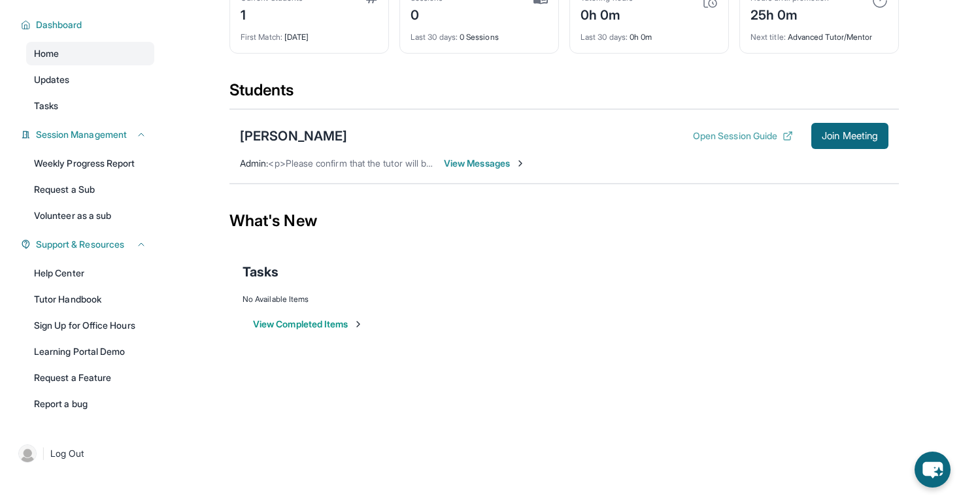 This screenshot has height=498, width=961. Describe the element at coordinates (819, 33) in the screenshot. I see `div: Advanced Tutor/Mentor` at that location.